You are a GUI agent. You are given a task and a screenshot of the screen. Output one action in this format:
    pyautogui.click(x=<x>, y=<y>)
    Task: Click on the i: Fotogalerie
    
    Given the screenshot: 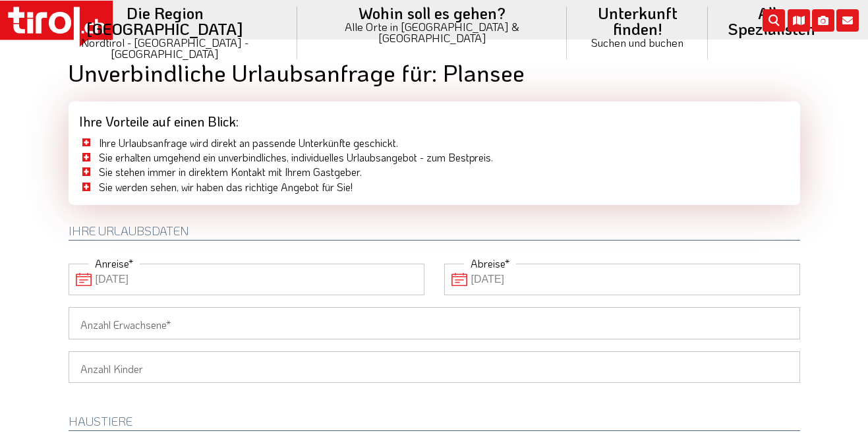 What is the action you would take?
    pyautogui.click(x=823, y=21)
    